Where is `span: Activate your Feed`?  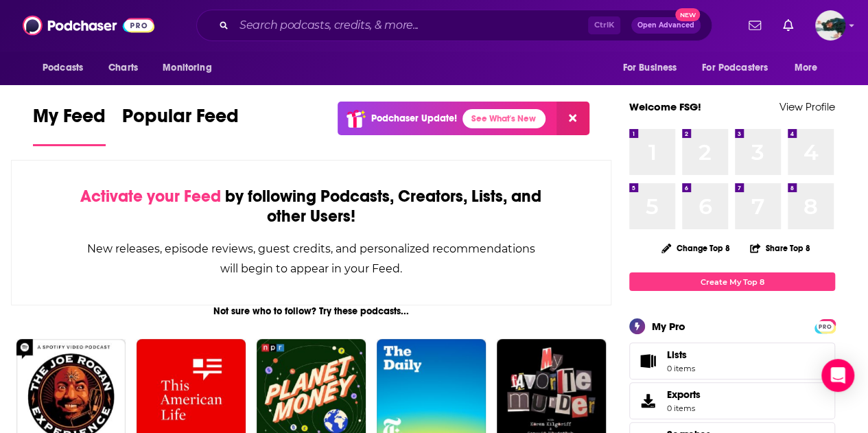 span: Activate your Feed is located at coordinates (150, 196).